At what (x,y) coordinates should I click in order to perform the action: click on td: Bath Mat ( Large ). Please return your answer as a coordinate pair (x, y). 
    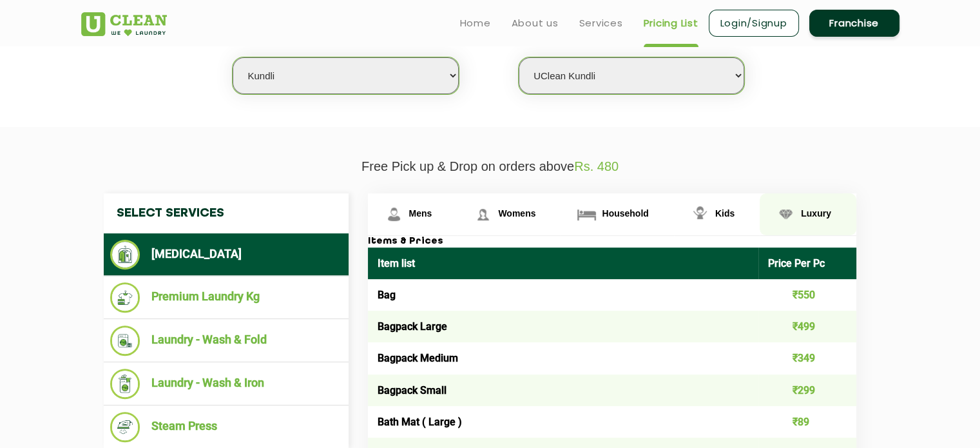
    Looking at the image, I should click on (563, 422).